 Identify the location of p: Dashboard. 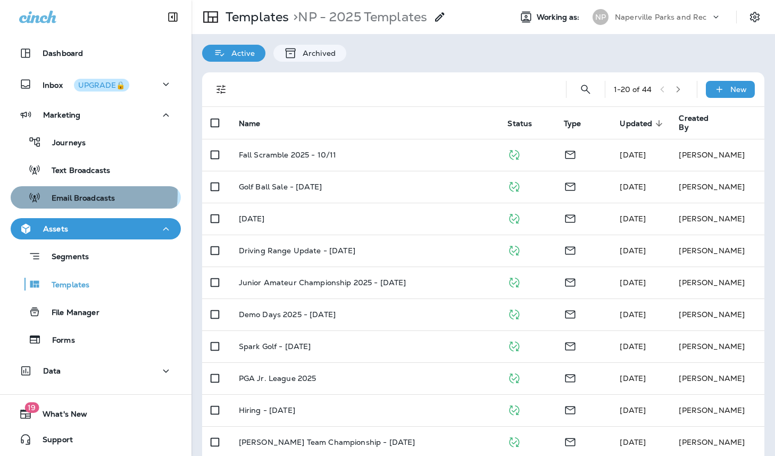
(63, 53).